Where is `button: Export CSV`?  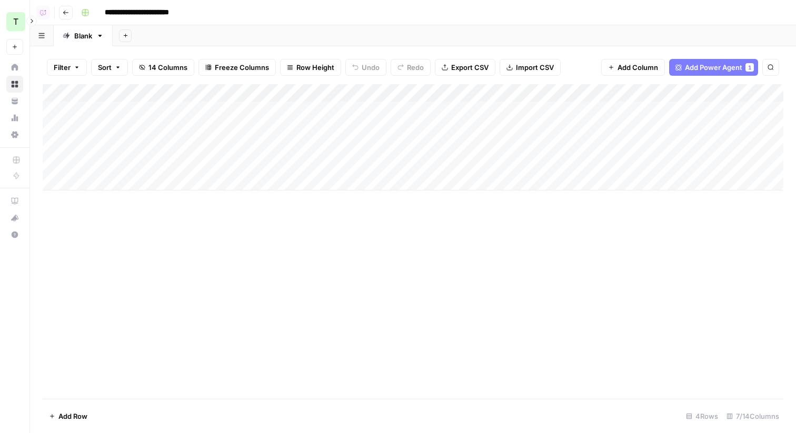
button: Export CSV is located at coordinates (465, 67).